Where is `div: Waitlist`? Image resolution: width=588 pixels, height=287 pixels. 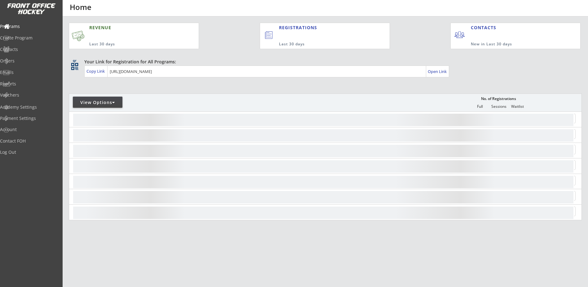 div: Waitlist is located at coordinates (518, 106).